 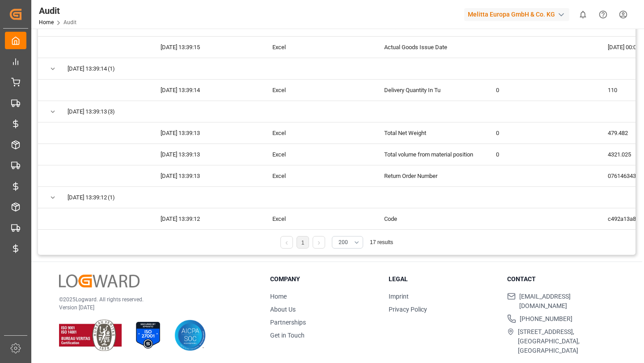 I want to click on div: Total Net Weight, so click(x=429, y=133).